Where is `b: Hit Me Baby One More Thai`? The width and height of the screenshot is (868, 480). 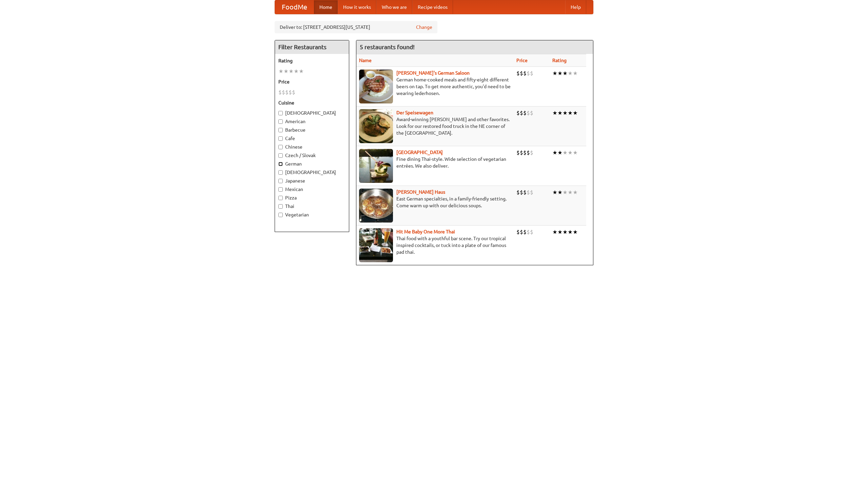 b: Hit Me Baby One More Thai is located at coordinates (426, 231).